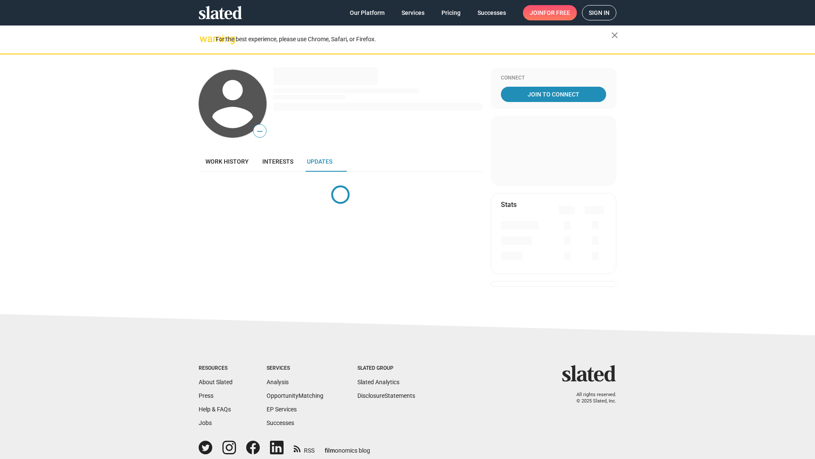  What do you see at coordinates (282, 409) in the screenshot?
I see `a: EP Services` at bounding box center [282, 409].